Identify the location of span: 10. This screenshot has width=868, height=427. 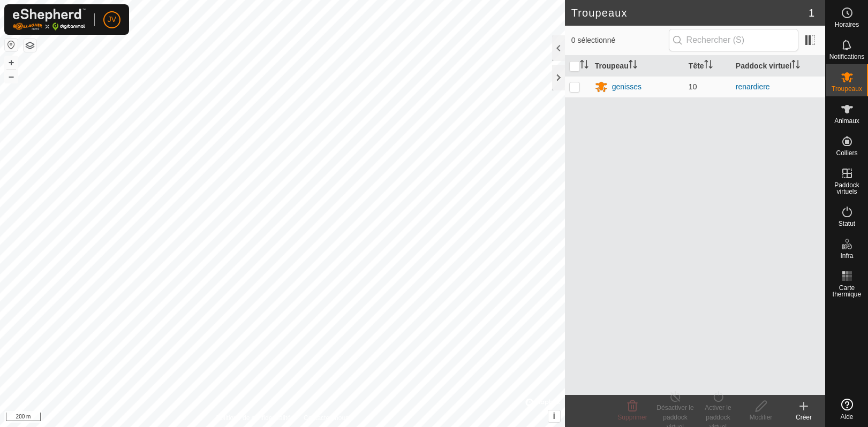
(693, 87).